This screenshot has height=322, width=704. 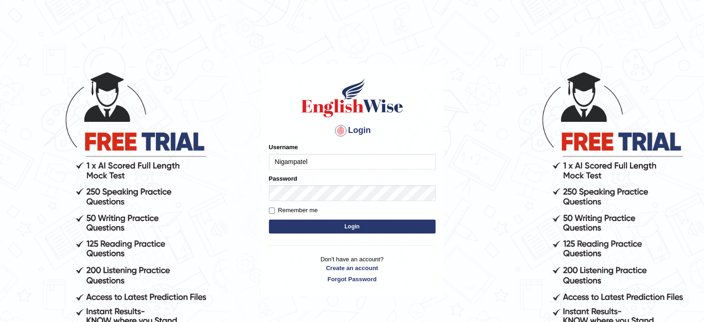 What do you see at coordinates (272, 210) in the screenshot?
I see `input: Remember me` at bounding box center [272, 210].